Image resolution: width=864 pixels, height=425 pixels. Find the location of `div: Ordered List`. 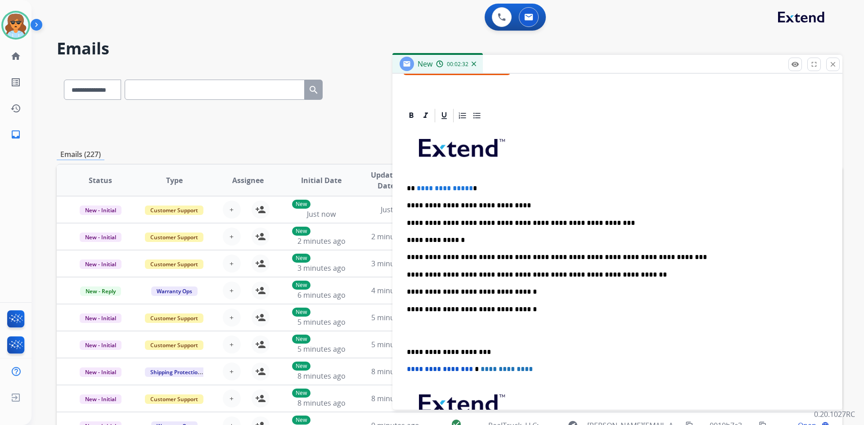

div: Ordered List is located at coordinates (462, 116).